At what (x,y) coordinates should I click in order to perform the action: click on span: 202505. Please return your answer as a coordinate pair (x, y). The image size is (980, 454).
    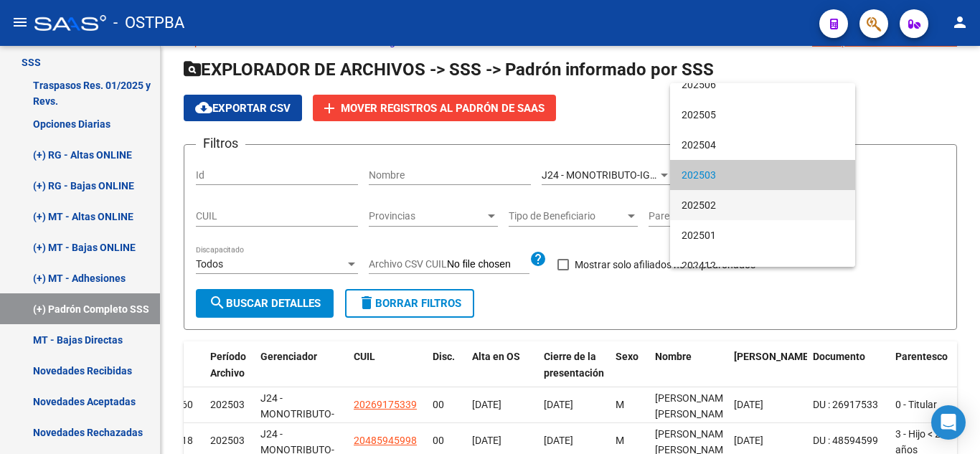
    Looking at the image, I should click on (763, 115).